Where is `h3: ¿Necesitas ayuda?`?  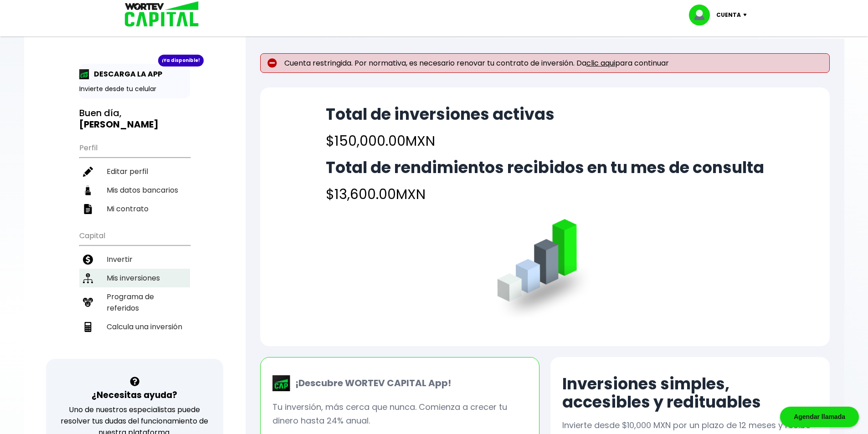
h3: ¿Necesitas ayuda? is located at coordinates (134, 395).